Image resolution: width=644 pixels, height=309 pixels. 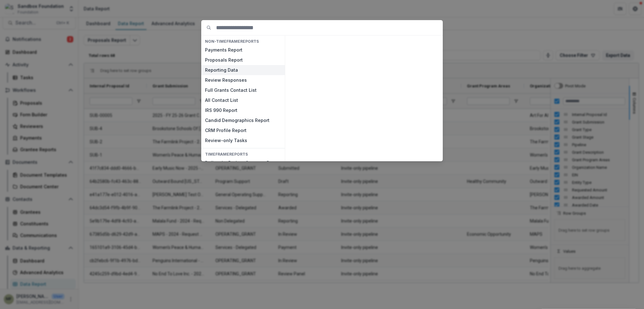 What do you see at coordinates (243, 42) in the screenshot?
I see `h4: NON-TIMEFRAME Reports` at bounding box center [243, 42].